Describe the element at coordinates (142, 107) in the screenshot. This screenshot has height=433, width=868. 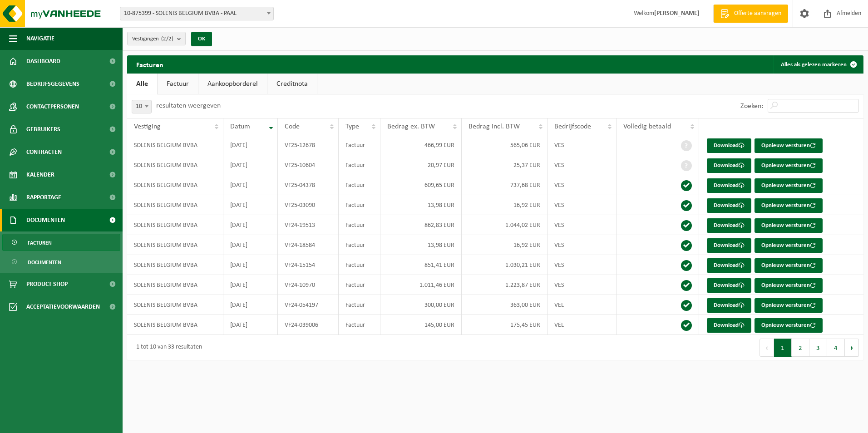
I see `span: 10` at that location.